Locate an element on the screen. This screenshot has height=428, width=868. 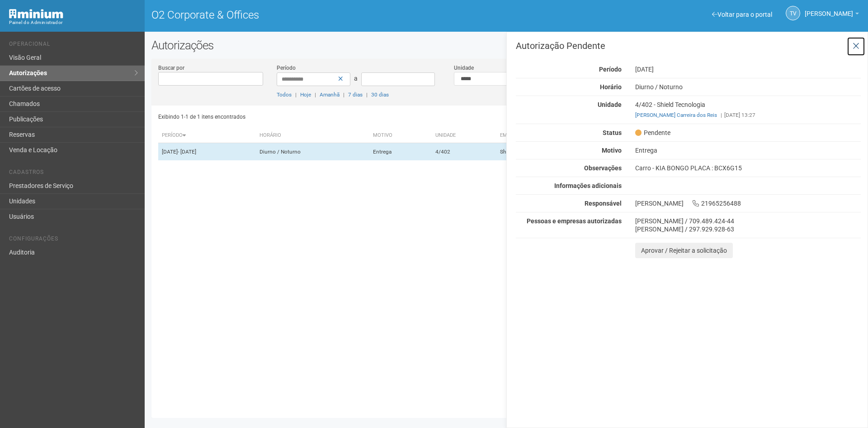
strong: Período is located at coordinates (610, 69).